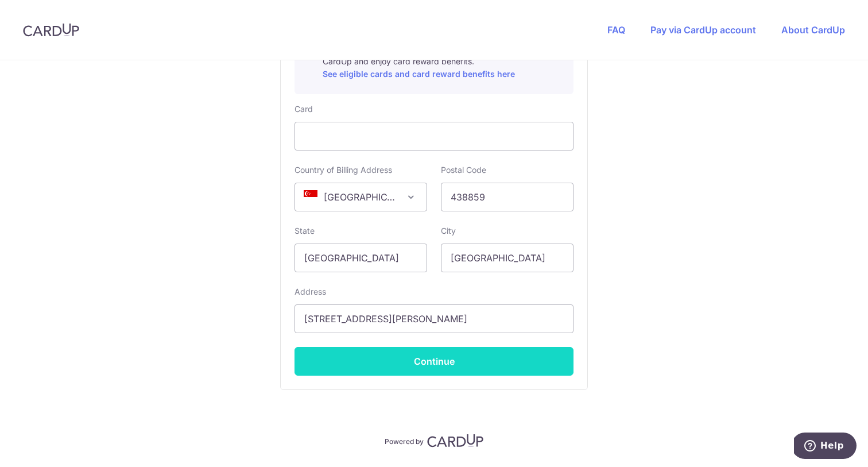 The height and width of the screenshot is (467, 868). Describe the element at coordinates (813, 30) in the screenshot. I see `a: About CardUp` at that location.